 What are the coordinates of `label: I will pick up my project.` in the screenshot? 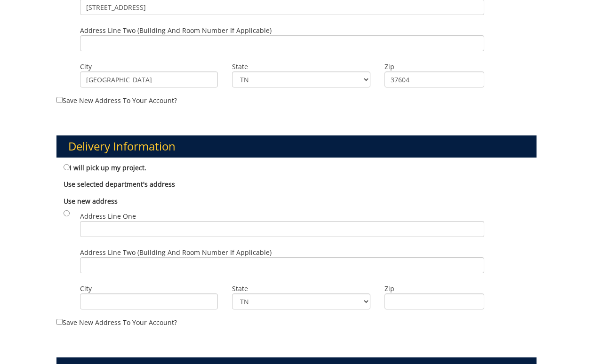 It's located at (105, 167).